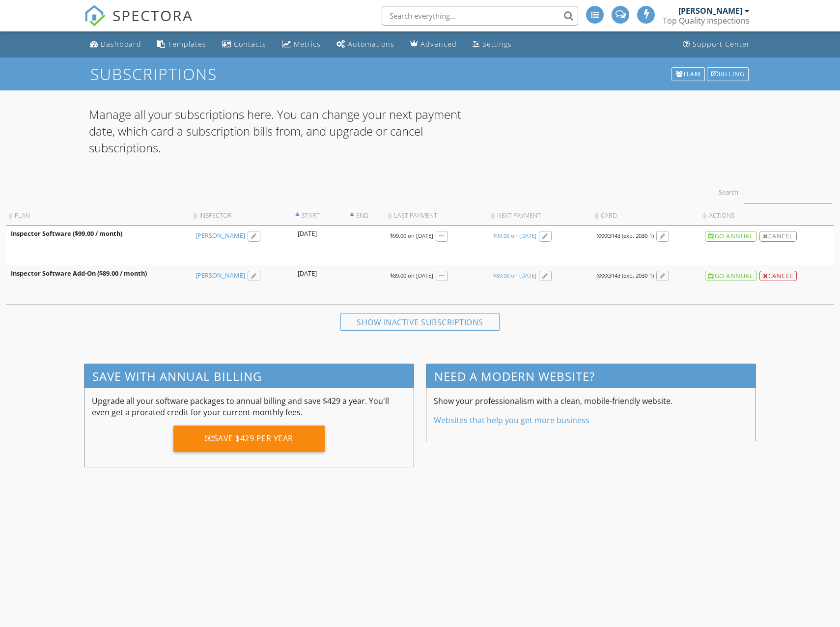 This screenshot has height=627, width=840. I want to click on a: Team, so click(688, 74).